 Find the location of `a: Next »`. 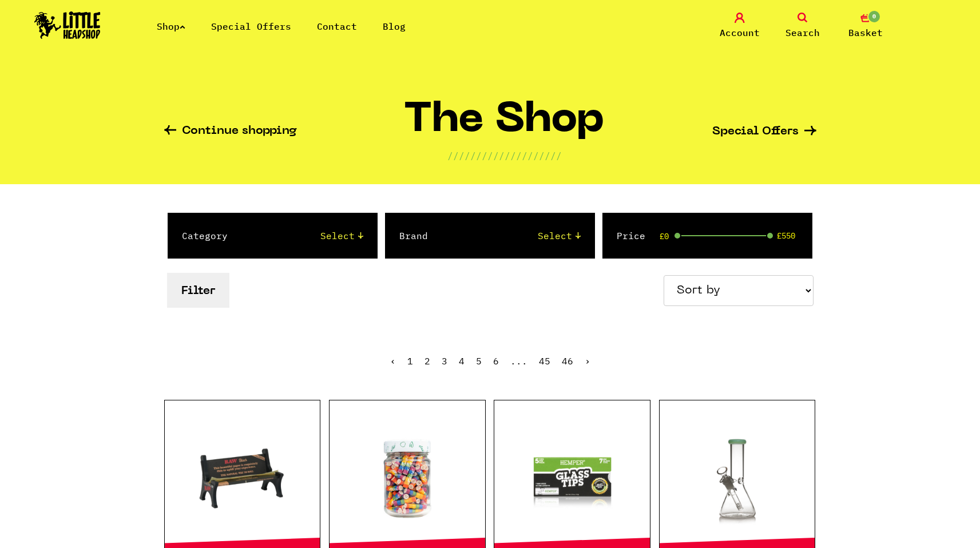

a: Next » is located at coordinates (588, 361).